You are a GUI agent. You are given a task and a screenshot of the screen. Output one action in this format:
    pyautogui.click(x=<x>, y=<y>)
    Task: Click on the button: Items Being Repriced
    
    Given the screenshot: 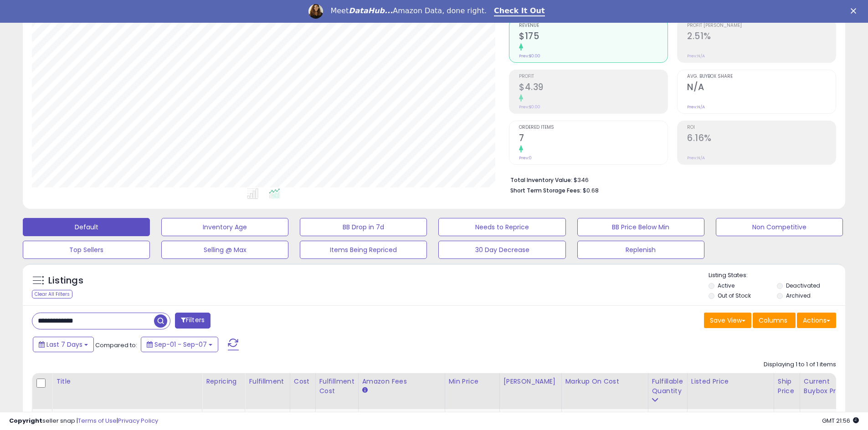 What is the action you would take?
    pyautogui.click(x=363, y=250)
    